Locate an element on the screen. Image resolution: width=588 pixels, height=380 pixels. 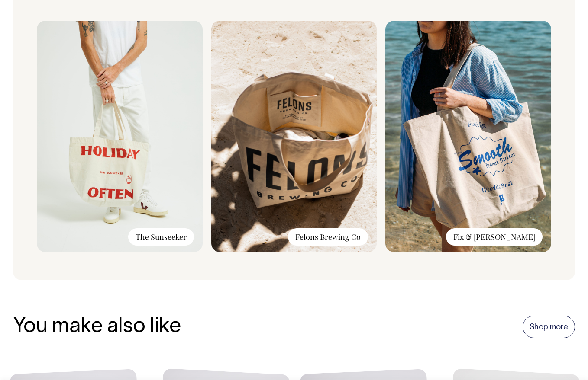
img: FixandFogg-File35.jpg is located at coordinates (468, 136).